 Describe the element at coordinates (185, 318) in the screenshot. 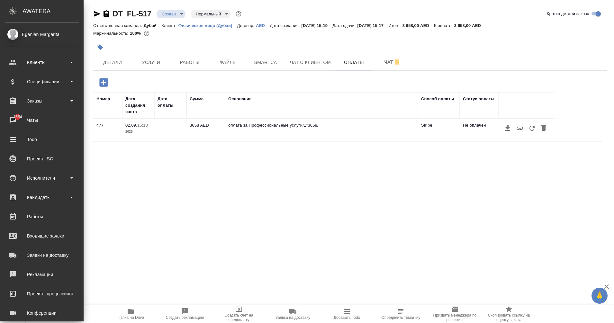

I see `span: Создать рекламацию` at that location.